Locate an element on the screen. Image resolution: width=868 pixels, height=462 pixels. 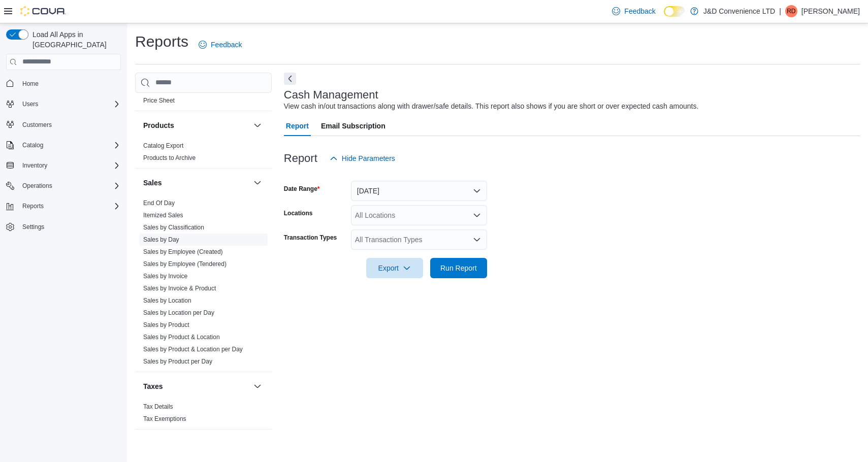
span: Sales by Product per Day is located at coordinates (178, 361).